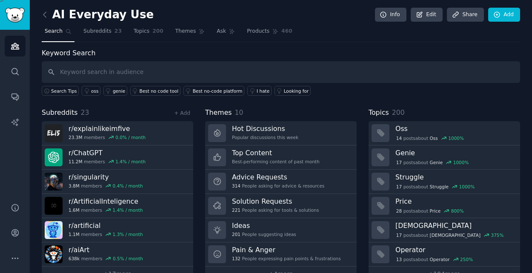  Describe the element at coordinates (155, 91) in the screenshot. I see `a: Best no code tool` at that location.